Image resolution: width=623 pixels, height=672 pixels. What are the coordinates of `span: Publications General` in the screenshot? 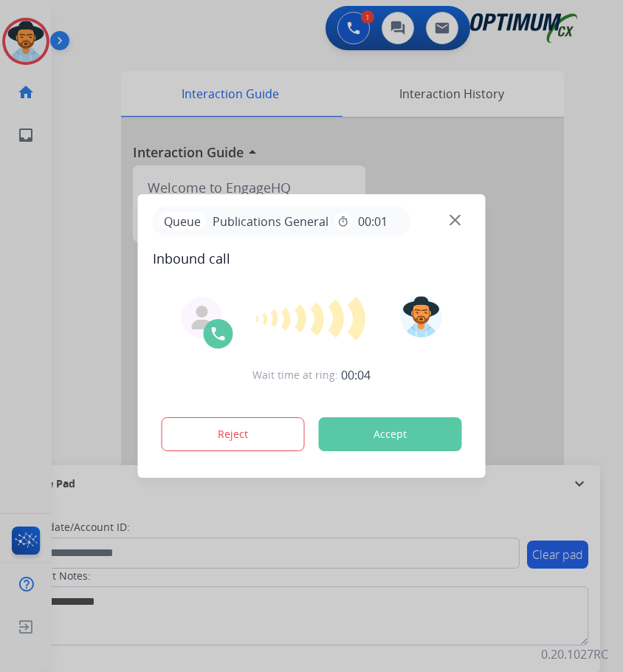 It's located at (270, 222).